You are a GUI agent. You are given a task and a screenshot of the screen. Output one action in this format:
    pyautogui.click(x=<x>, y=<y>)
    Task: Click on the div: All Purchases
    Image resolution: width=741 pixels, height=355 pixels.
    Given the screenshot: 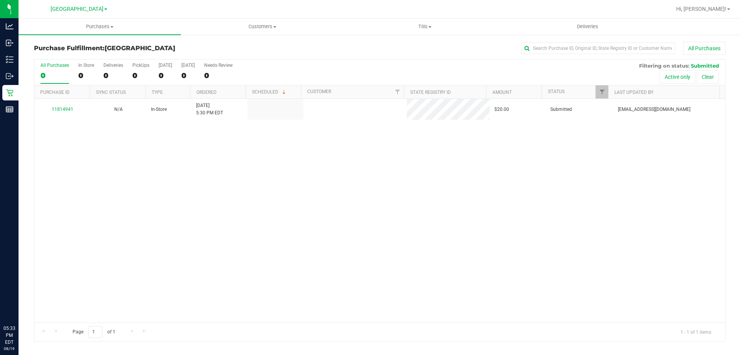 What is the action you would take?
    pyautogui.click(x=55, y=65)
    